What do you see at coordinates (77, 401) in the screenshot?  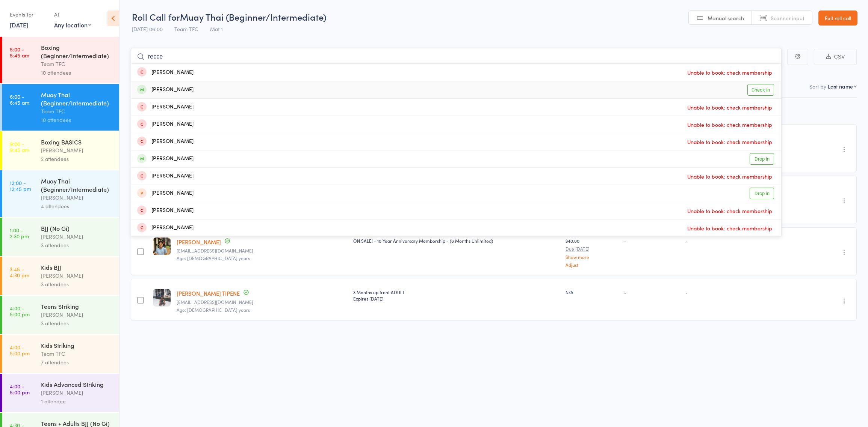 I see `div: 1 attendee` at bounding box center [77, 401].